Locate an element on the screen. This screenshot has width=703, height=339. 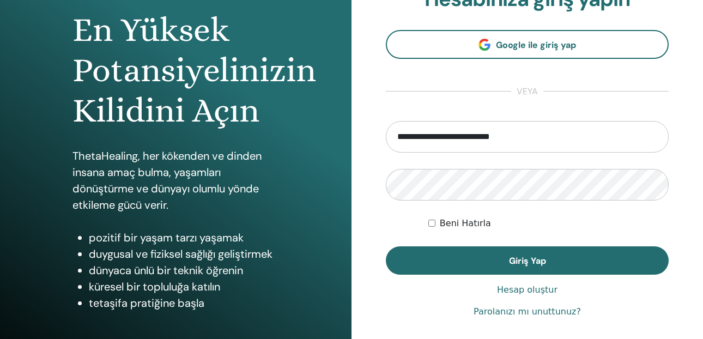
label: Beni Hatırla is located at coordinates (466, 224).